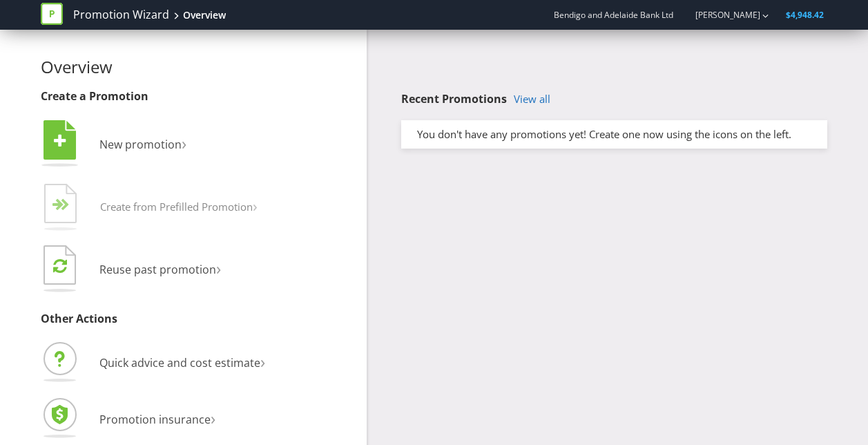  I want to click on div: You don't have any promotions yet! Create one now using the icons on the left., so click(614, 134).